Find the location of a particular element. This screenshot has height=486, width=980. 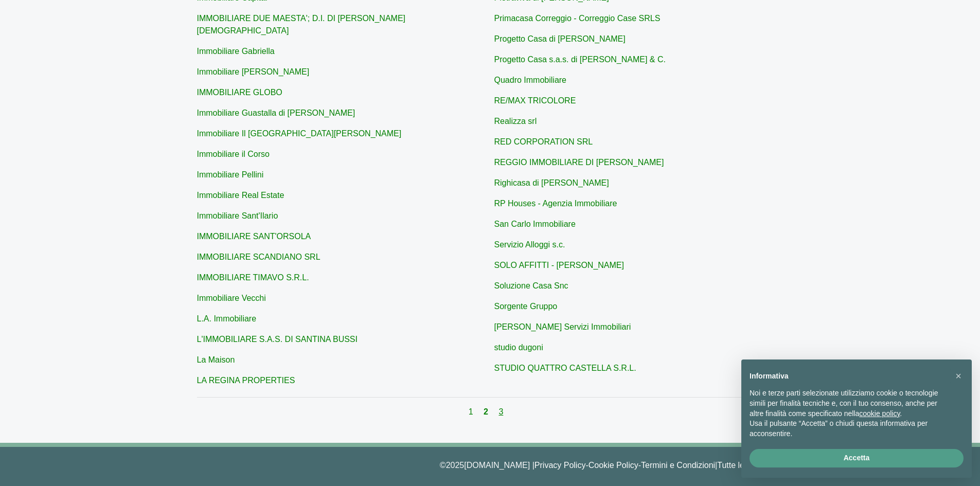

a: Cookie Policy is located at coordinates (613, 465).